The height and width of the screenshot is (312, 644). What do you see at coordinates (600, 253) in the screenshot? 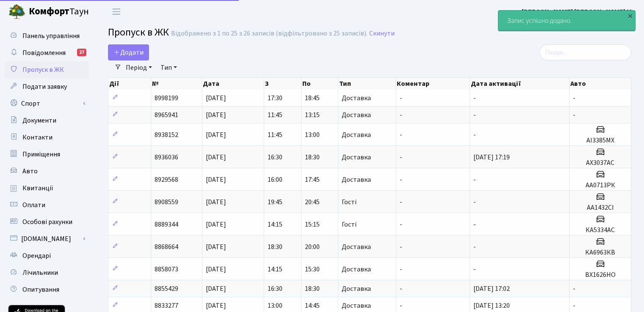
I see `h5: КА6963КВ` at bounding box center [600, 253].